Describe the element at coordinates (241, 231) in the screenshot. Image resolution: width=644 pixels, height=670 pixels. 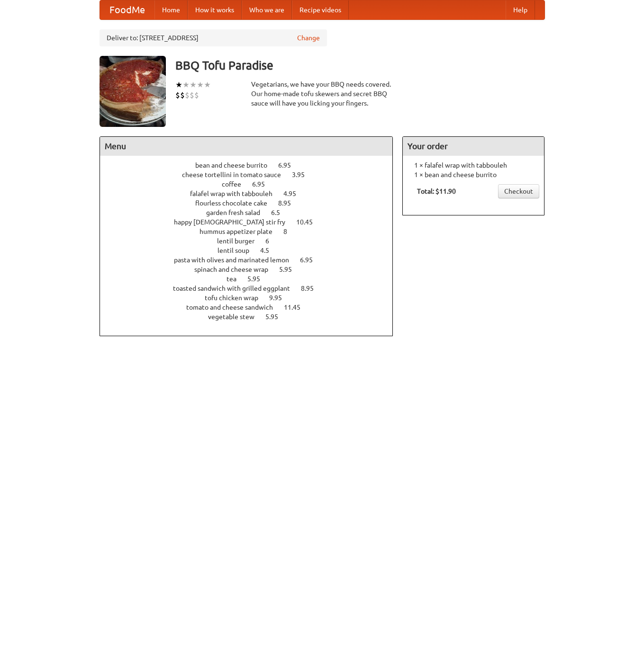
I see `span: hummus appetizer plate` at that location.